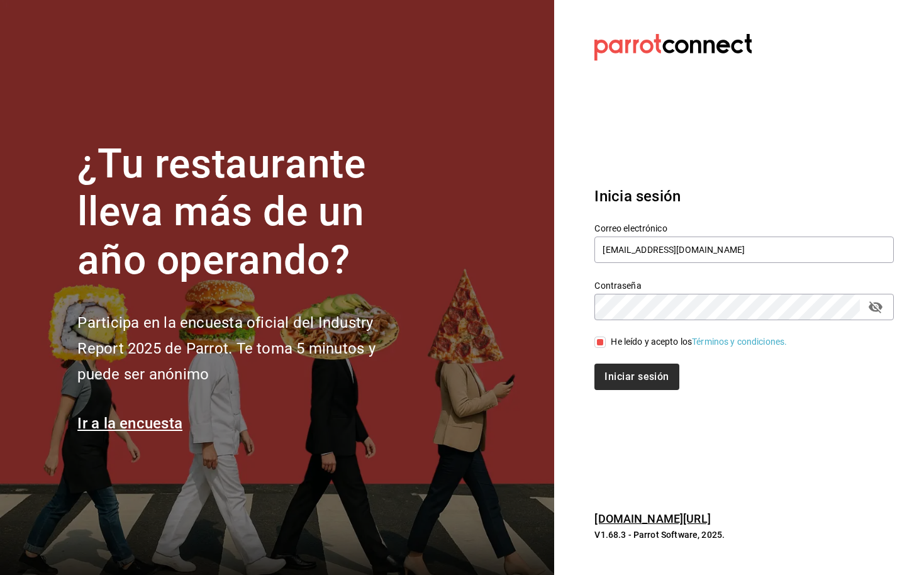 This screenshot has height=575, width=924. What do you see at coordinates (744, 250) in the screenshot?
I see `input: Ingresa tu correo electrónico` at bounding box center [744, 250].